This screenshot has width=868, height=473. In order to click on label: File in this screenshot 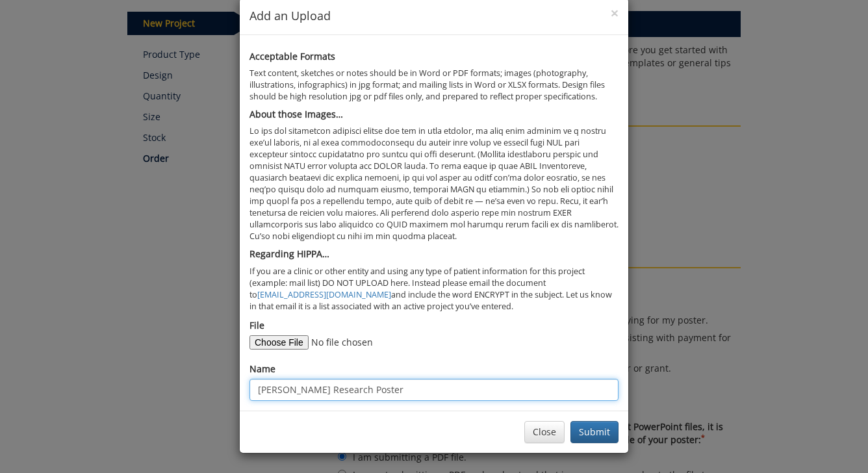, I will do `click(256, 326)`.